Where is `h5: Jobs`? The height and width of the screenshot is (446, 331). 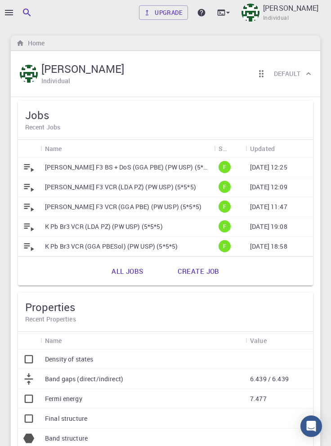
h5: Jobs is located at coordinates (165, 115).